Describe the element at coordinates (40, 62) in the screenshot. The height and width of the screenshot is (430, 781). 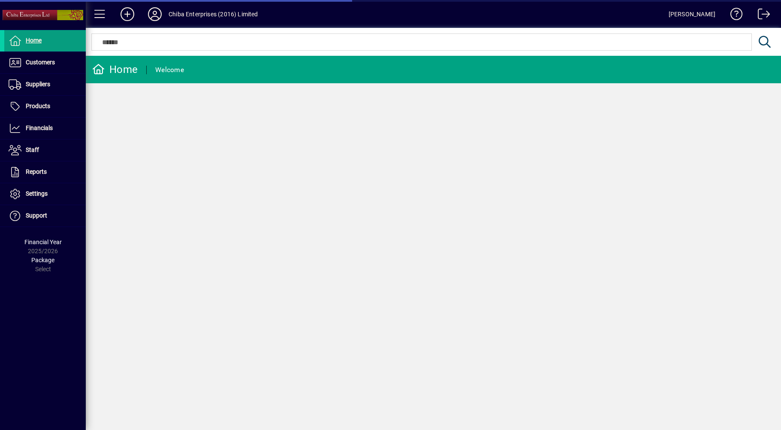
I see `span: Customers` at that location.